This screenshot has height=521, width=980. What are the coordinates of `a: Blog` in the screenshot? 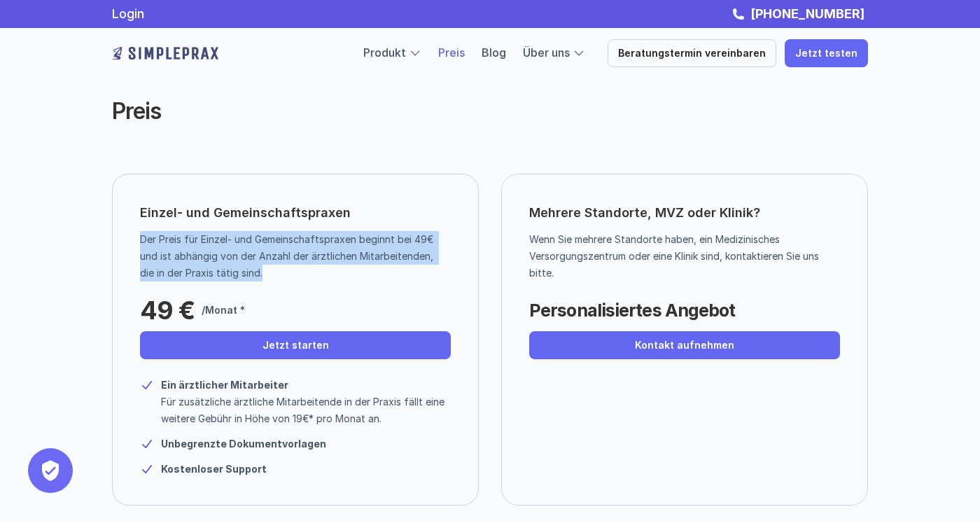 It's located at (493, 53).